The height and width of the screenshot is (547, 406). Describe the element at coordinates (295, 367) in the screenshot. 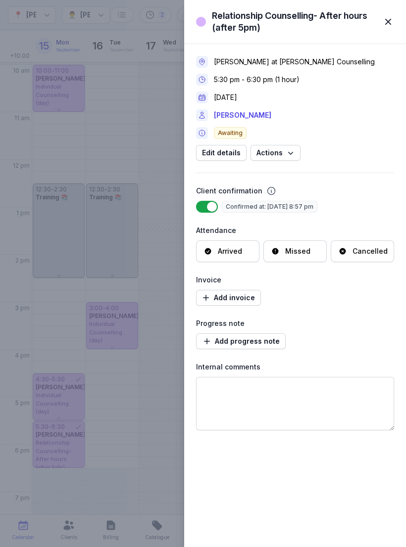

I see `div: Internal comments` at that location.